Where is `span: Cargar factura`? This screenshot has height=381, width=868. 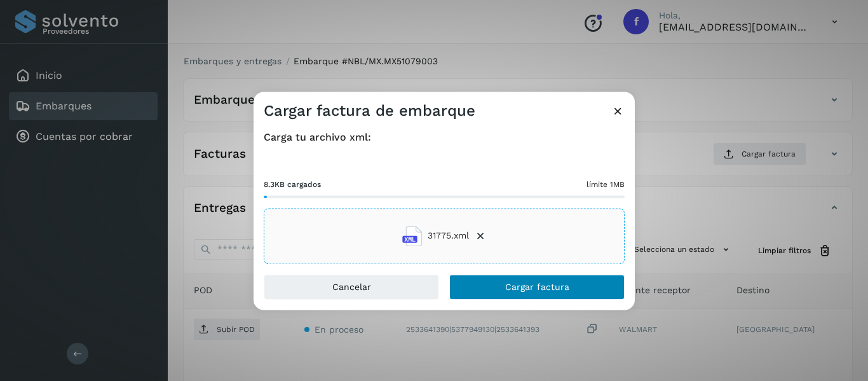 span: Cargar factura is located at coordinates (537, 287).